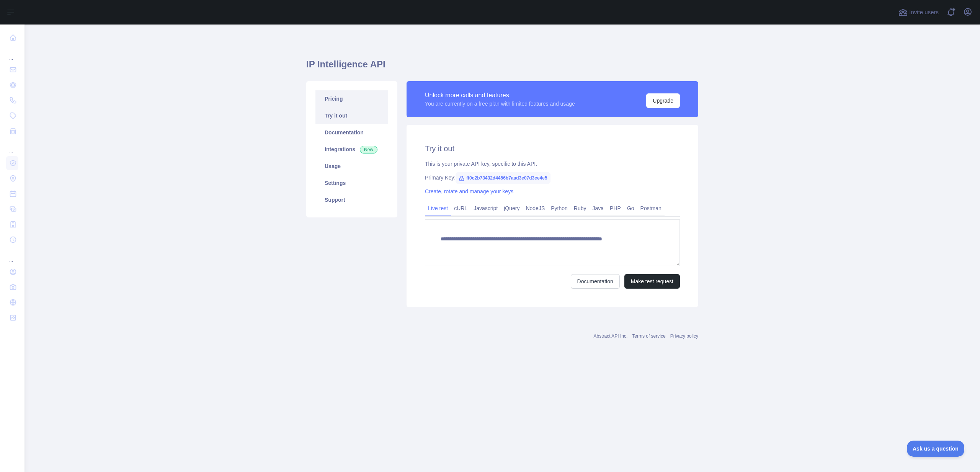 This screenshot has width=980, height=472. I want to click on a: Go, so click(630, 208).